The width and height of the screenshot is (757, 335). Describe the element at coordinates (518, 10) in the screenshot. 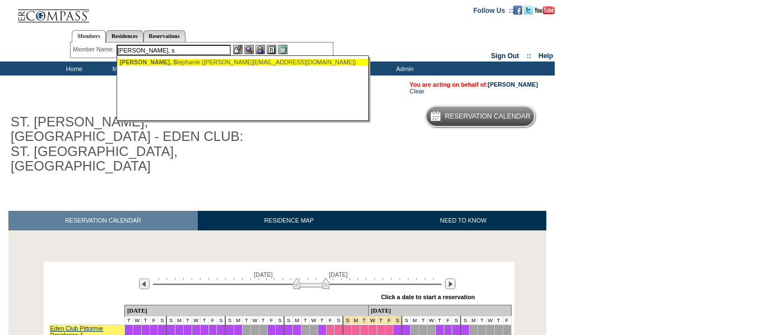

I see `img: Become our fan on Facebook` at that location.